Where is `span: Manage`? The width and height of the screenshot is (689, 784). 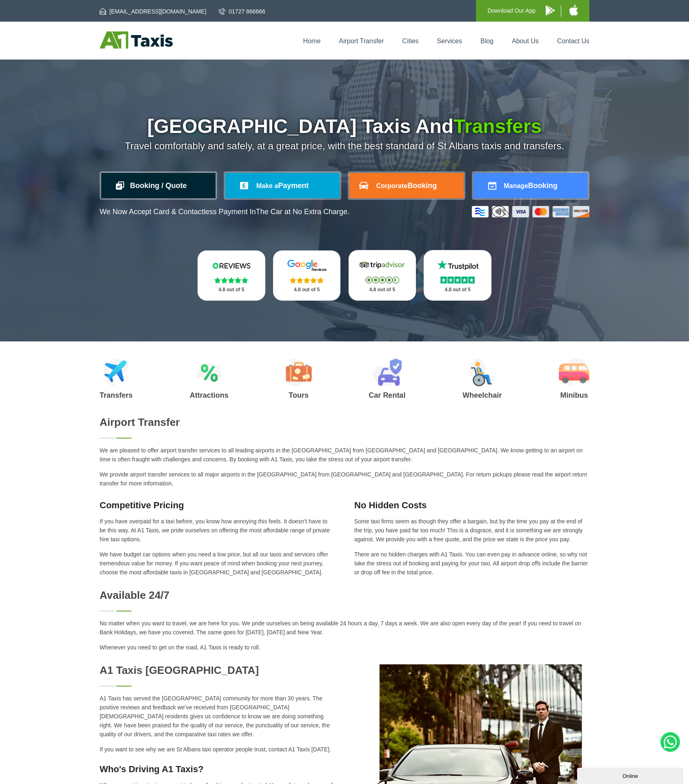
span: Manage is located at coordinates (516, 186).